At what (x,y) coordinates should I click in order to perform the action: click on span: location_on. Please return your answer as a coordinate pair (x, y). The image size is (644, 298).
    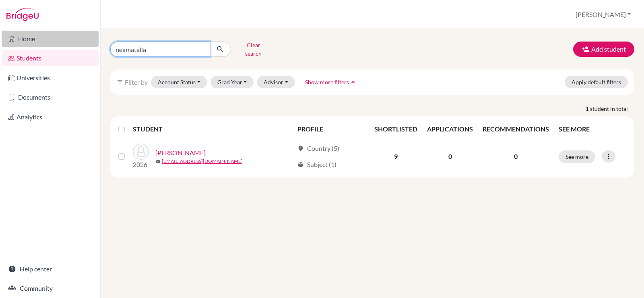
    Looking at the image, I should click on (301, 148).